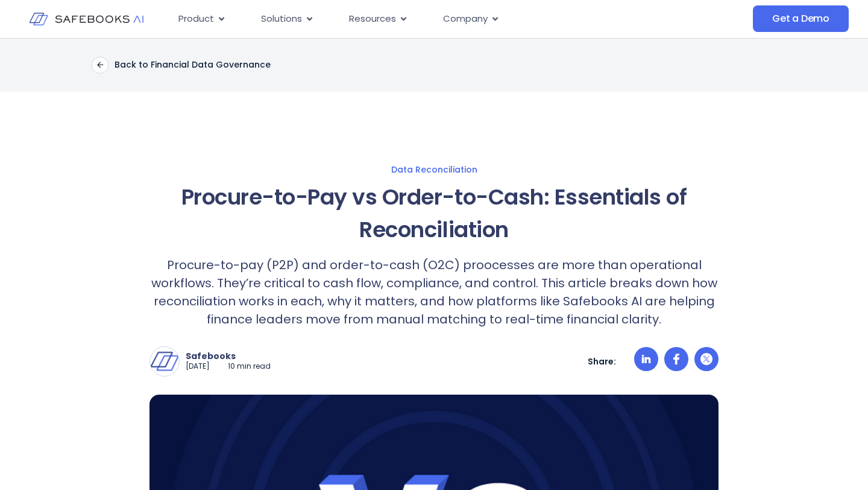  Describe the element at coordinates (373, 19) in the screenshot. I see `span: Resources` at that location.